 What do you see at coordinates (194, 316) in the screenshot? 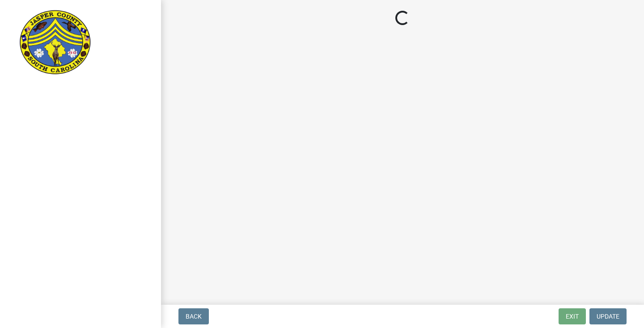
I see `button: Back` at bounding box center [194, 316].